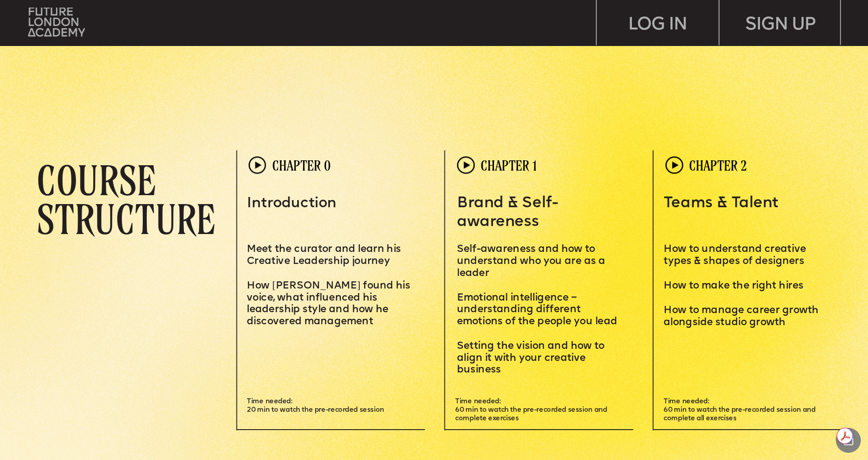  I want to click on span: Teams & Talent, so click(721, 203).